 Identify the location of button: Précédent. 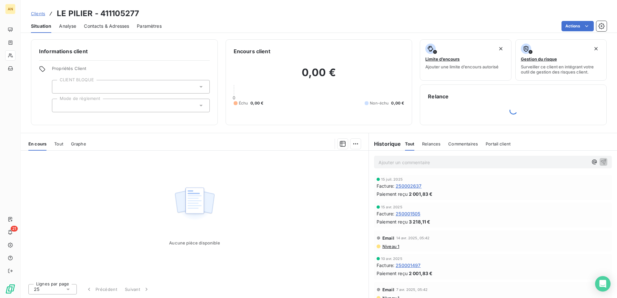
(101, 289).